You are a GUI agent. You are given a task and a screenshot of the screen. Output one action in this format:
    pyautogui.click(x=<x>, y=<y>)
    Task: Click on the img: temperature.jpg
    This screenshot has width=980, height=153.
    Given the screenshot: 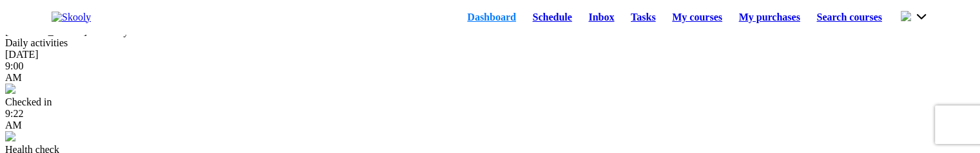 What is the action you would take?
    pyautogui.click(x=10, y=136)
    